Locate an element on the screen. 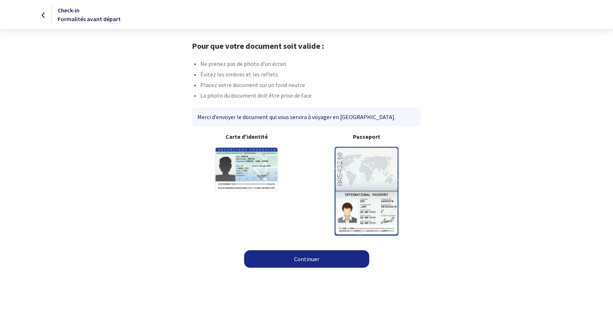  span: Check-in Formalités avant départ is located at coordinates (89, 15).